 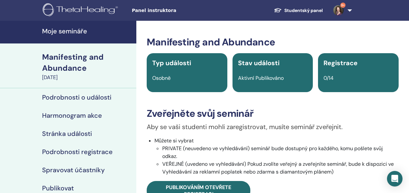 What do you see at coordinates (72, 115) in the screenshot?
I see `h4: Harmonogram akce` at bounding box center [72, 115].